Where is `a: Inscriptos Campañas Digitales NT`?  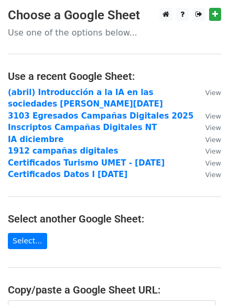
a: Inscriptos Campañas Digitales NT is located at coordinates (82, 128).